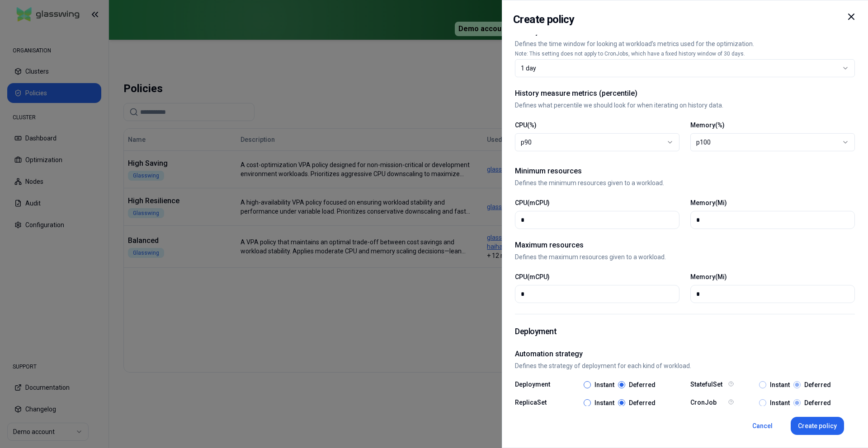 The width and height of the screenshot is (868, 448). I want to click on button: Create policy, so click(817, 426).